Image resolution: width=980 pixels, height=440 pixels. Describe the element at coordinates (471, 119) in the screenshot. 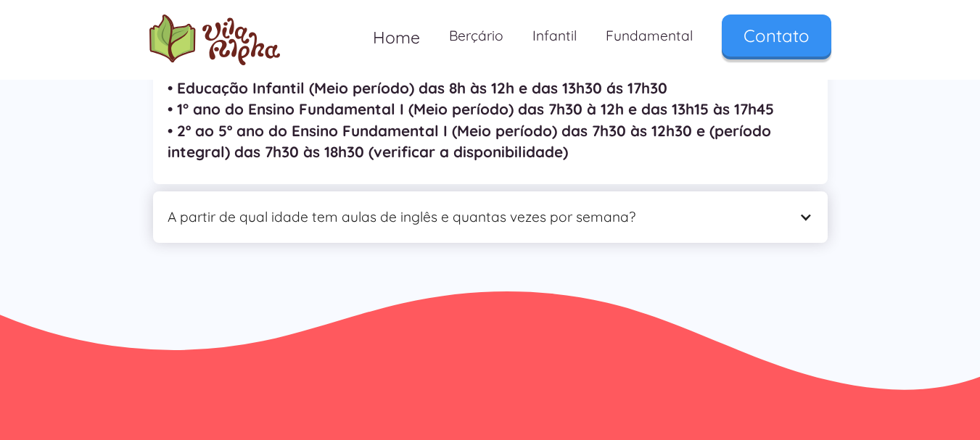

I see `strong: • Educação Infantil (Meio período) das 8h às 12h e das 13h30 ás 17h30 • 1° ano do Ensino Fundamen...` at that location.